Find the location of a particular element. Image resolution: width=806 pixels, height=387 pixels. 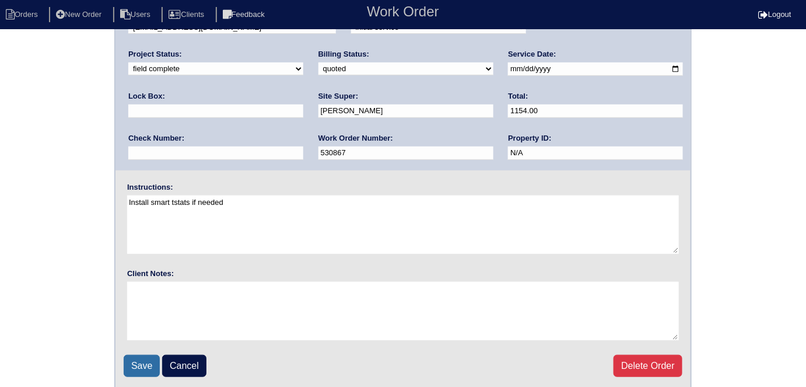

a: Delete Order is located at coordinates (648, 366).